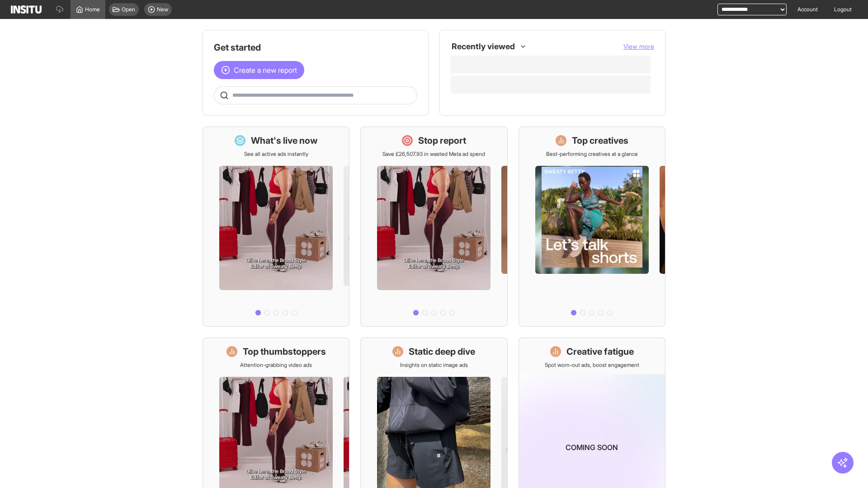  I want to click on p: Best-performing creatives at a glance, so click(592, 154).